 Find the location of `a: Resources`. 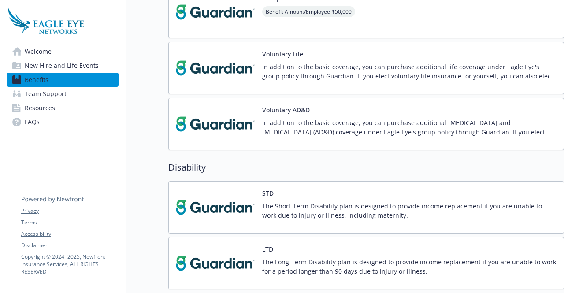

a: Resources is located at coordinates (63, 108).